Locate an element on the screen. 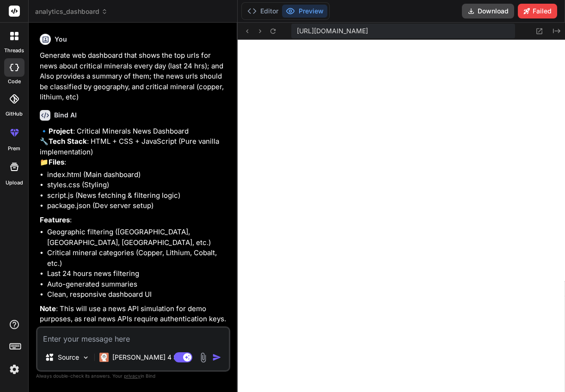 Image resolution: width=565 pixels, height=392 pixels. label: prem is located at coordinates (14, 149).